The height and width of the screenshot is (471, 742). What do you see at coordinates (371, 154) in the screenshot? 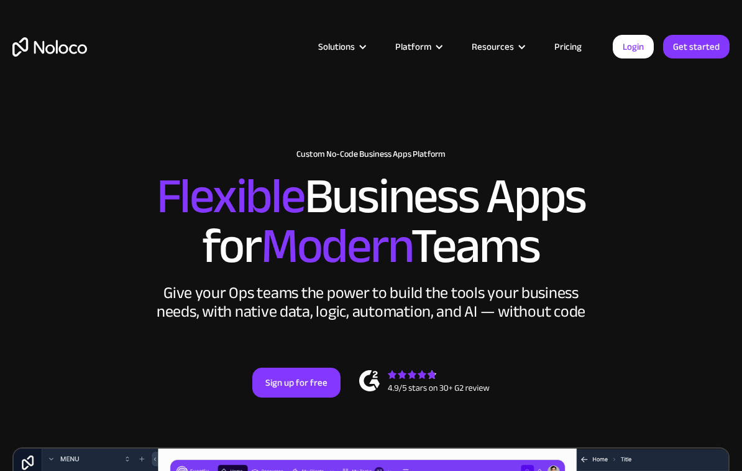
I see `h1: Custom No-Code Business Apps Platform` at bounding box center [371, 154].